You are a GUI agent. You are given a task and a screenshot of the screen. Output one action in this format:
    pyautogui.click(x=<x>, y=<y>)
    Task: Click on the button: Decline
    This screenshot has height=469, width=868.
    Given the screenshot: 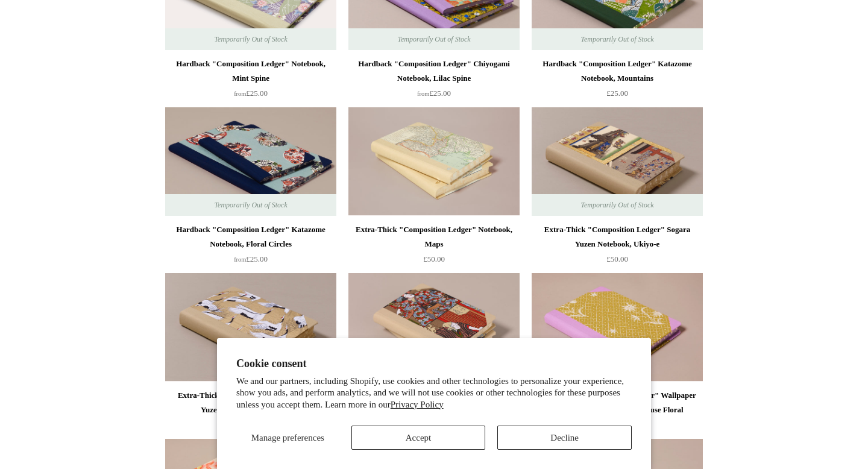 What is the action you would take?
    pyautogui.click(x=564, y=437)
    